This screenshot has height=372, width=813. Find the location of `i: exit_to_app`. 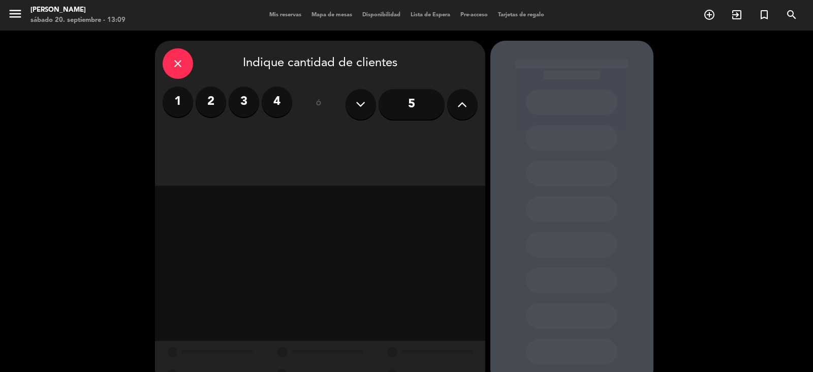

i: exit_to_app is located at coordinates (737, 15).